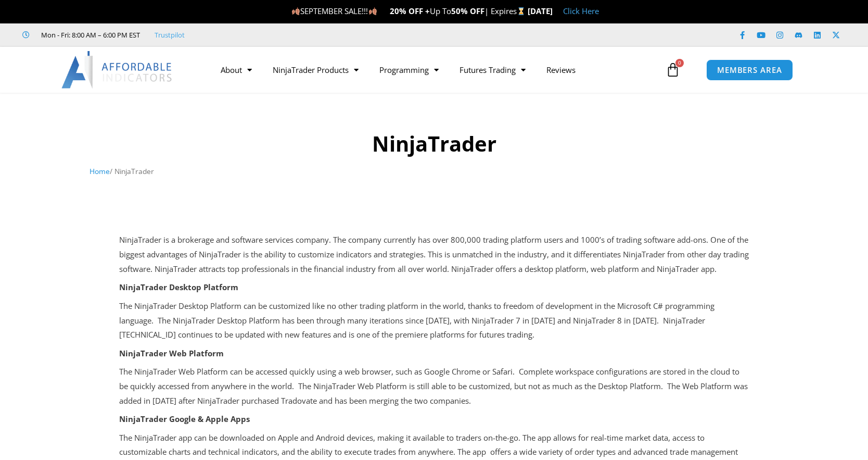 The width and height of the screenshot is (868, 460). Describe the element at coordinates (236, 70) in the screenshot. I see `a: About` at that location.